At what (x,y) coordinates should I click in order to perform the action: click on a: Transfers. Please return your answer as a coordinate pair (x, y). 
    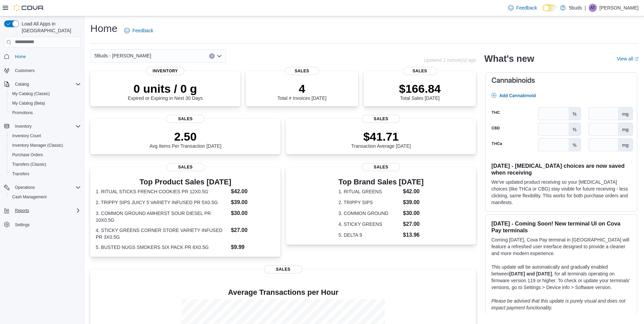
    Looking at the image, I should click on (21, 174).